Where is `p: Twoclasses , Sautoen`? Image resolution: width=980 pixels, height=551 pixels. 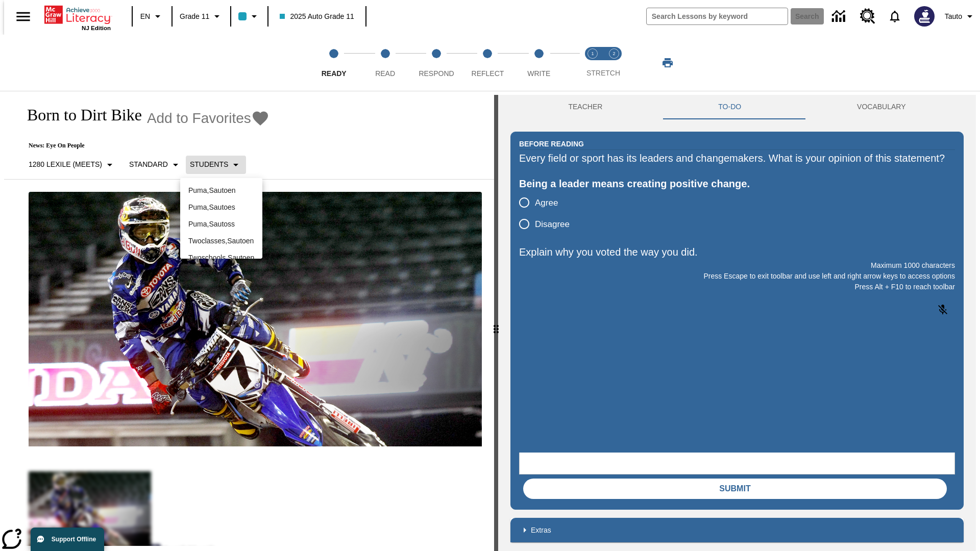
p: Twoclasses , Sautoen is located at coordinates (221, 241).